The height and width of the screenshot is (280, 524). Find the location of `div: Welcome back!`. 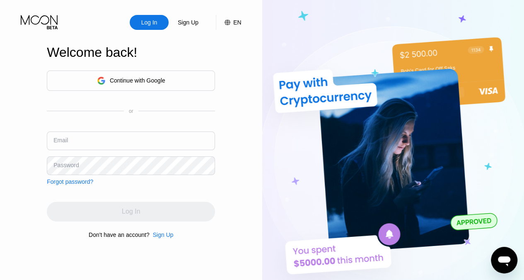

div: Welcome back! is located at coordinates (131, 52).